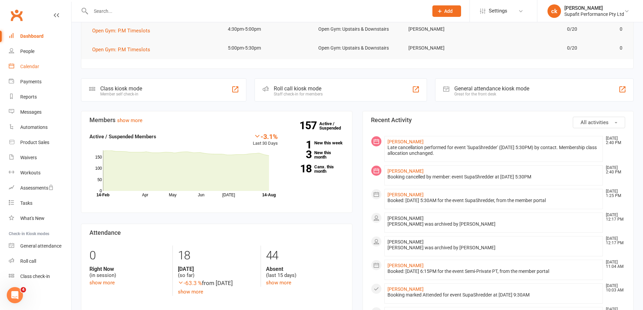 Image resolution: width=643 pixels, height=310 pixels. I want to click on button: Open Gym: P.M Timeslots, so click(124, 31).